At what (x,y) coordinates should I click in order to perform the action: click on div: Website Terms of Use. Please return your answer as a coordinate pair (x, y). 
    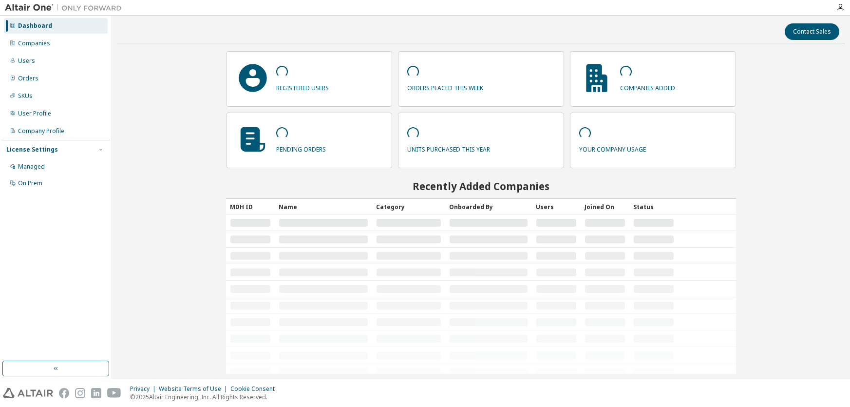
    Looking at the image, I should click on (194, 389).